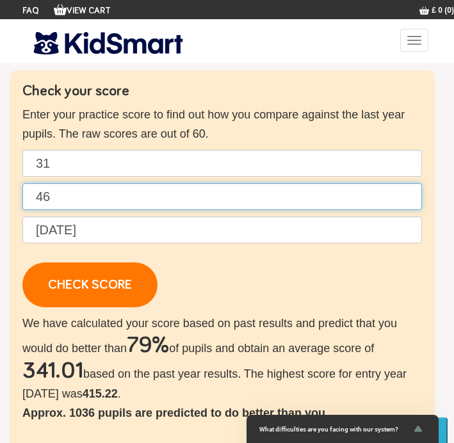 This screenshot has width=454, height=443. Describe the element at coordinates (90, 285) in the screenshot. I see `a: CHECK SCORE` at that location.